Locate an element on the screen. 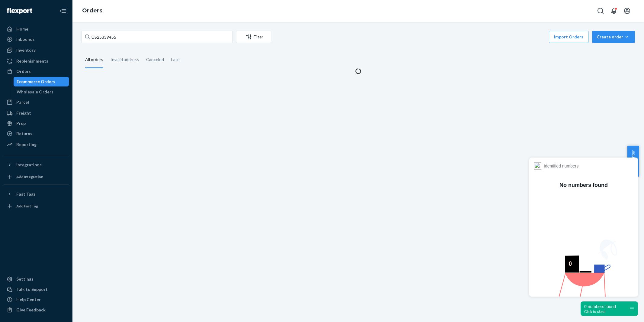 Image resolution: width=644 pixels, height=322 pixels. div: Inbounds is located at coordinates (26, 39).